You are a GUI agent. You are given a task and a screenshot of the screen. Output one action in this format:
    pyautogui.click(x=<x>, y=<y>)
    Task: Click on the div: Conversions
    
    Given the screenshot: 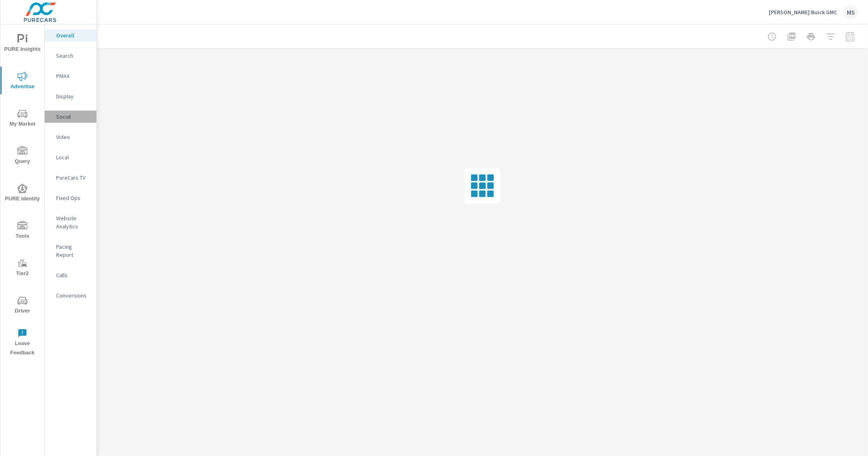 What is the action you would take?
    pyautogui.click(x=70, y=295)
    